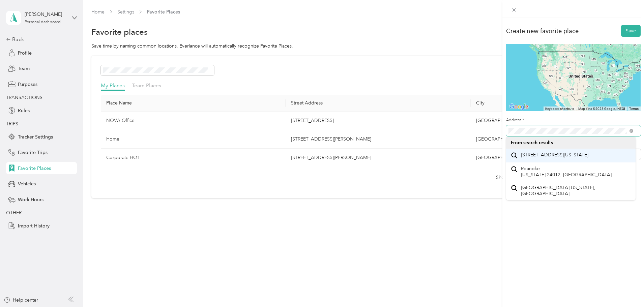  Describe the element at coordinates (573, 120) in the screenshot. I see `label: Address` at that location.